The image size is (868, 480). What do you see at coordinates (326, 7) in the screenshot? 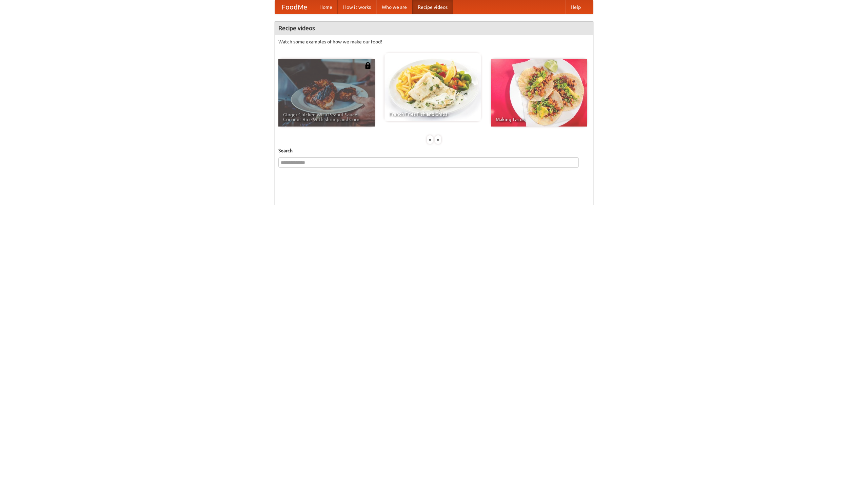
I see `a: Home` at bounding box center [326, 7].